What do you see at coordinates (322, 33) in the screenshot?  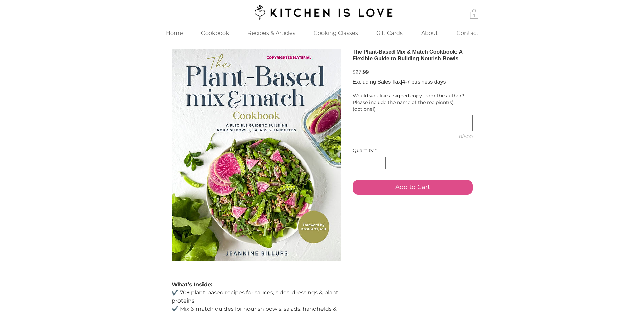 I see `nav: Site` at bounding box center [322, 33].